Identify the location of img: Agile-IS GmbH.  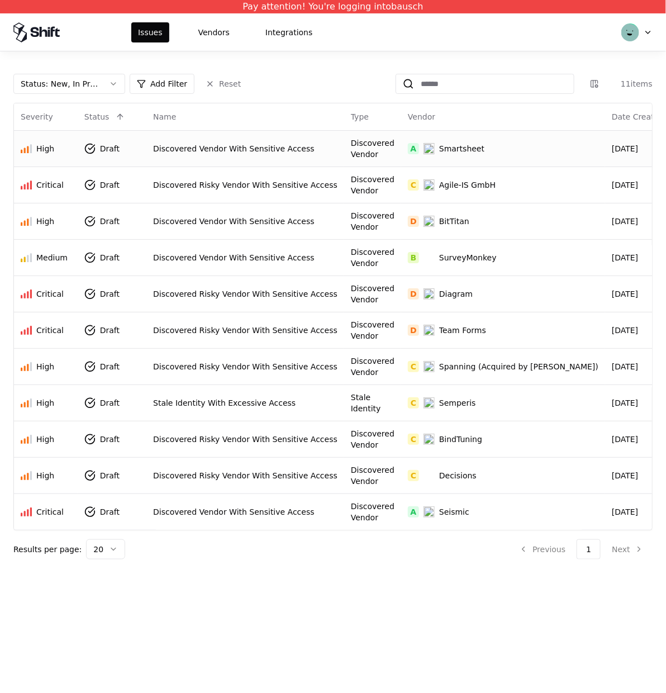
(429, 185).